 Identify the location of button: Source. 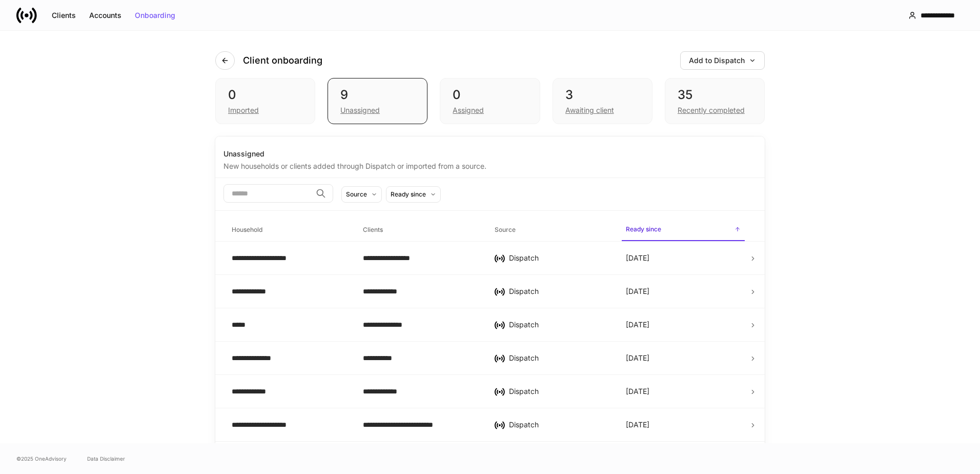
(361, 194).